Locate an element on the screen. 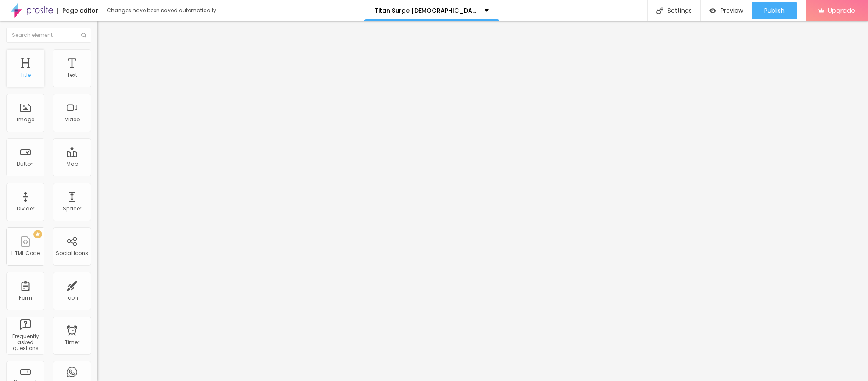 Image resolution: width=868 pixels, height=381 pixels. div: Video is located at coordinates (72, 119).